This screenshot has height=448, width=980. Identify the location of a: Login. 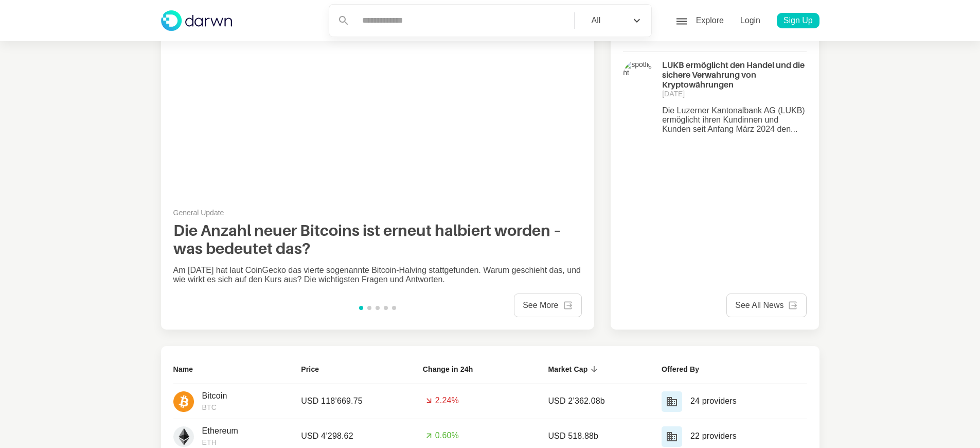
(750, 21).